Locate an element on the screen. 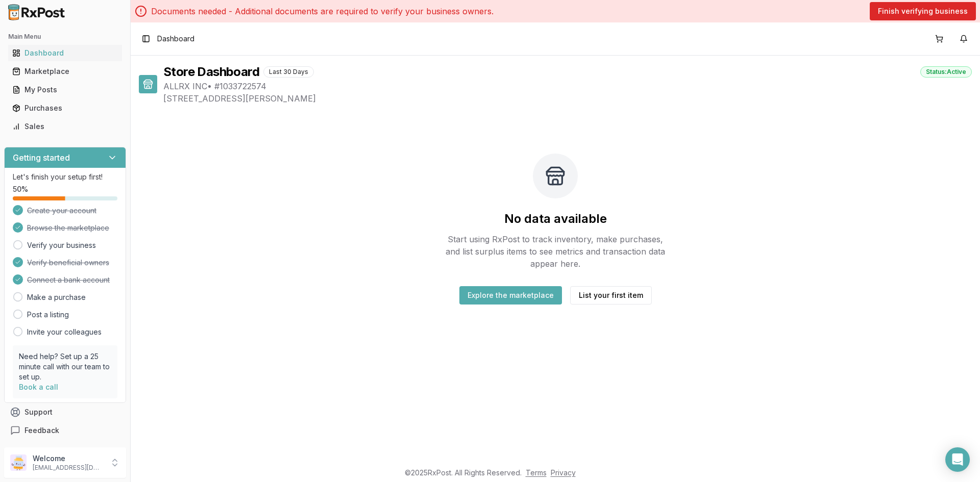 The width and height of the screenshot is (980, 482). p: Welcome is located at coordinates (68, 459).